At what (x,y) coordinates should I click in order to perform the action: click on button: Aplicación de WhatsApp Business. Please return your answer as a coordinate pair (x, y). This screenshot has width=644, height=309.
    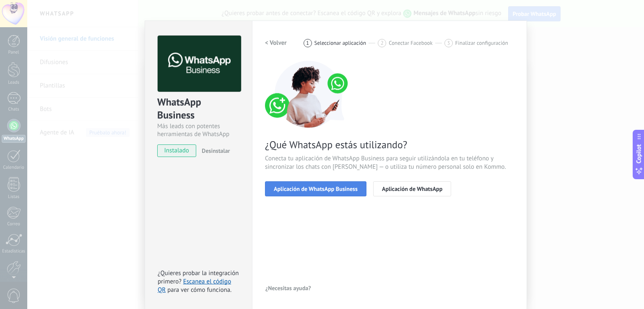
    Looking at the image, I should click on (316, 189).